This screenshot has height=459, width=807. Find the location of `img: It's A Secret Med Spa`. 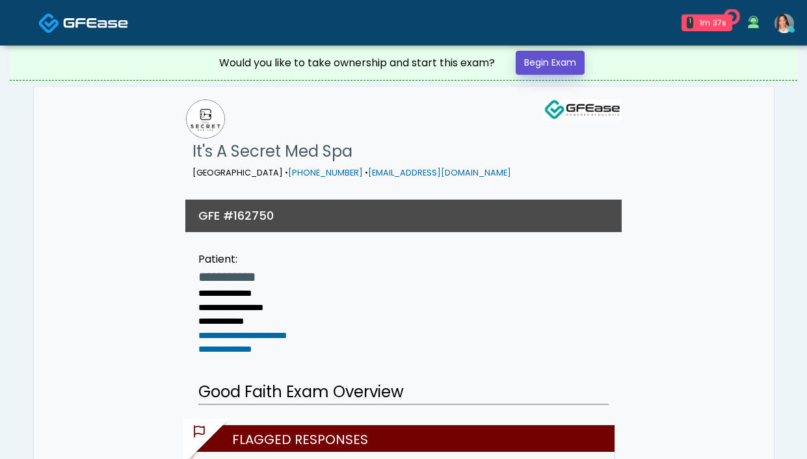

img: It's A Secret Med Spa is located at coordinates (206, 119).